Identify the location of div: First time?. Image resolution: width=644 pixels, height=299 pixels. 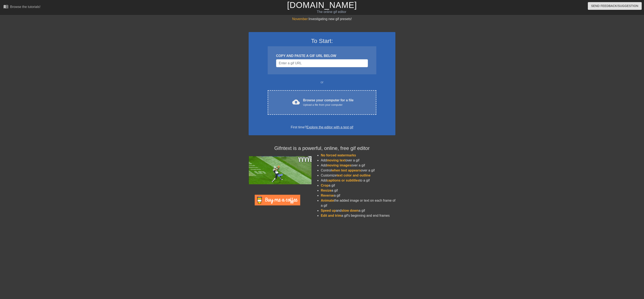
(322, 127).